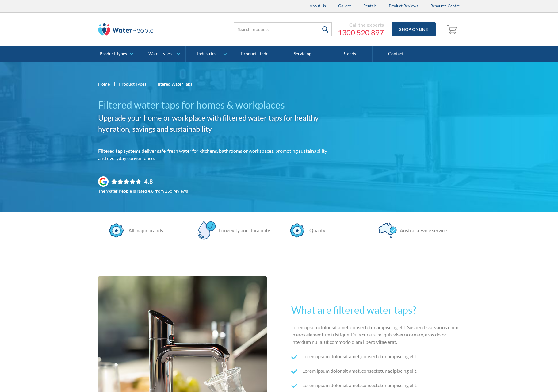  I want to click on img: shopping cart, so click(453, 29).